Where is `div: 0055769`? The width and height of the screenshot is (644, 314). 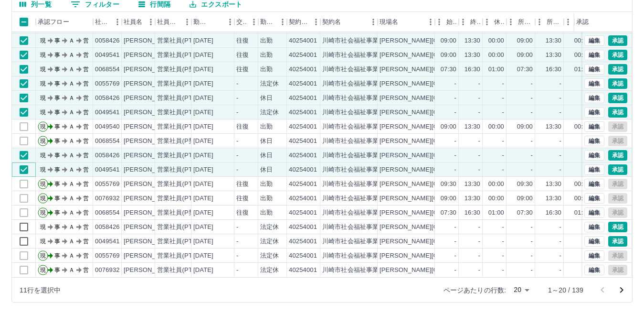 div: 0055769 is located at coordinates (108, 84).